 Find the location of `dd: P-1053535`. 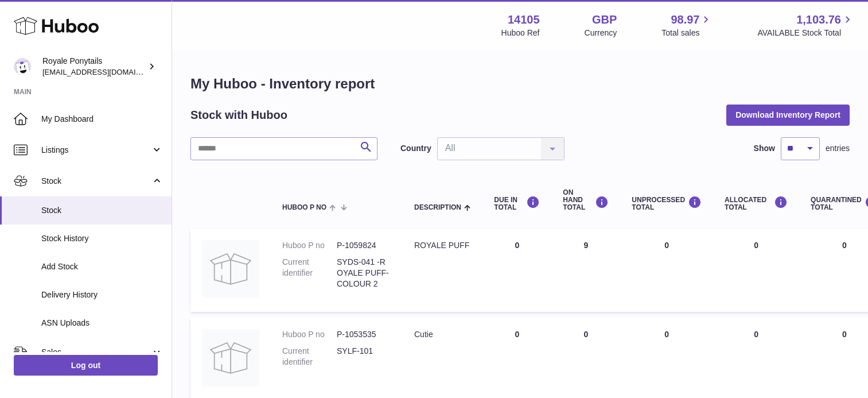

dd: P-1053535 is located at coordinates (364, 334).